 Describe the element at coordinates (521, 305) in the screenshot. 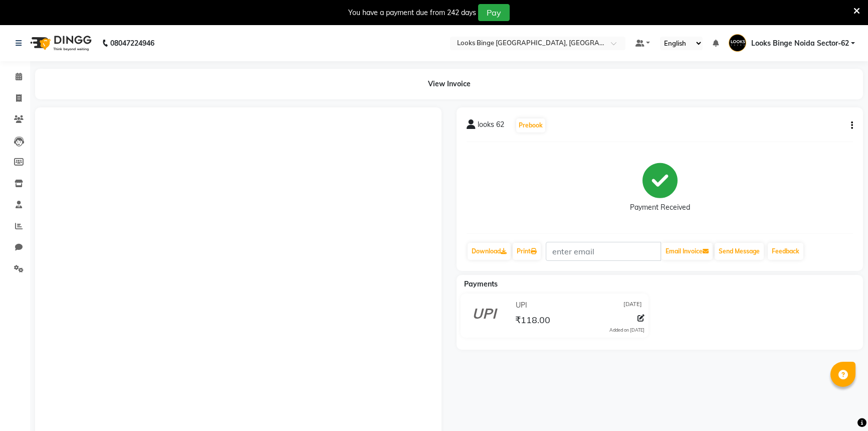

I see `span: UPI` at that location.